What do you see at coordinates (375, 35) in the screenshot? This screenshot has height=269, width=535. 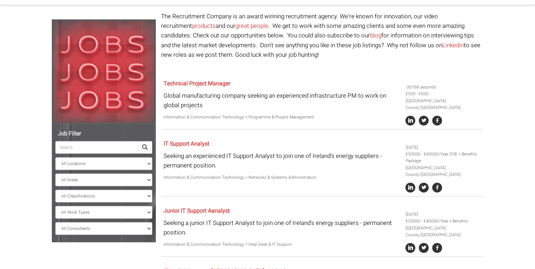 I see `a: blog` at bounding box center [375, 35].